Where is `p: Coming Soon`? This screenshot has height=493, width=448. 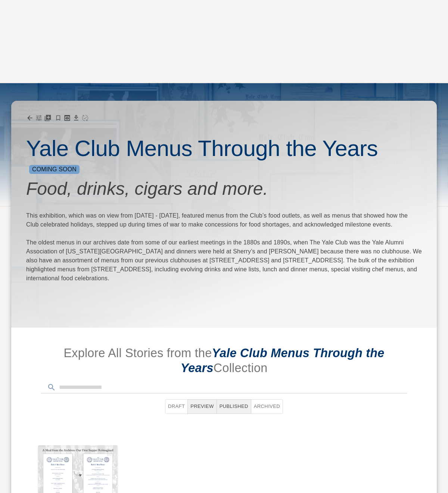
p: Coming Soon is located at coordinates (54, 170).